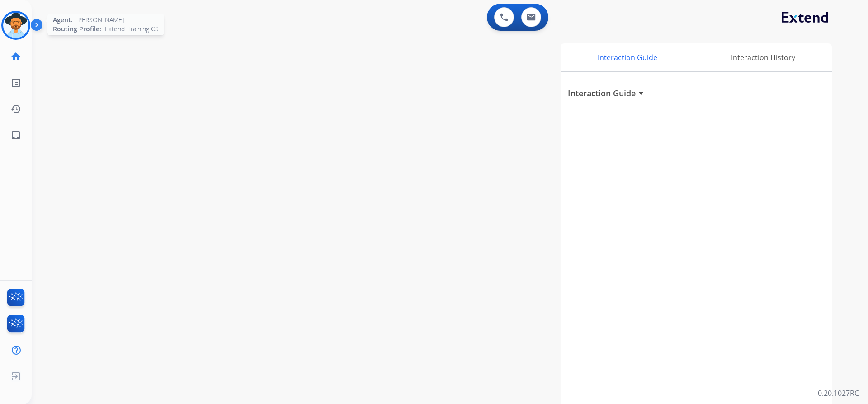 Image resolution: width=868 pixels, height=404 pixels. What do you see at coordinates (16, 109) in the screenshot?
I see `mat-icon: history` at bounding box center [16, 109].